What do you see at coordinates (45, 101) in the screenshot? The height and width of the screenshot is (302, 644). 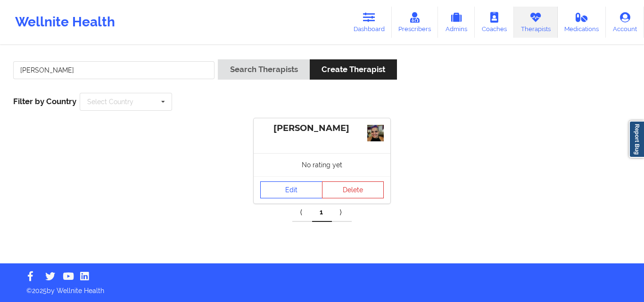 I see `span: Filter by Country` at bounding box center [45, 101].